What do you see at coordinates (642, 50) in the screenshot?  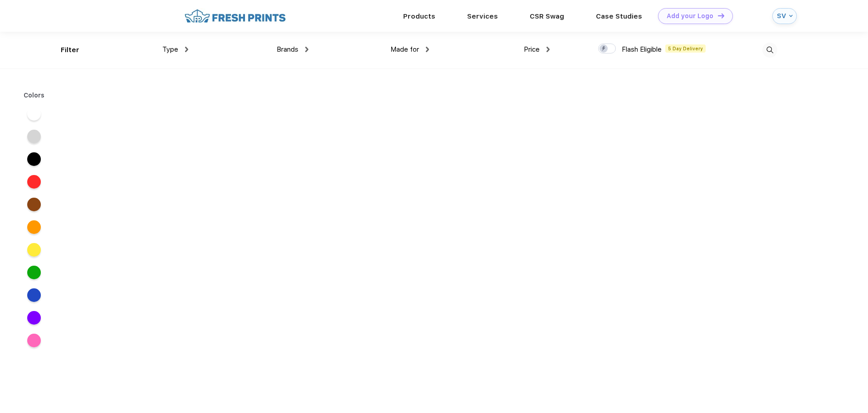 I see `span: Flash Eligible` at bounding box center [642, 50].